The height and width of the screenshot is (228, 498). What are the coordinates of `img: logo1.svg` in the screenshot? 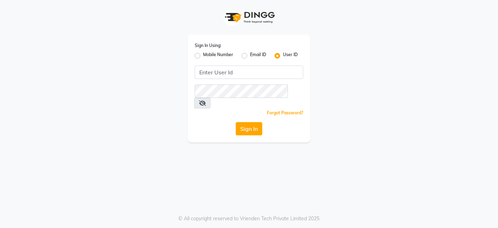 It's located at (249, 17).